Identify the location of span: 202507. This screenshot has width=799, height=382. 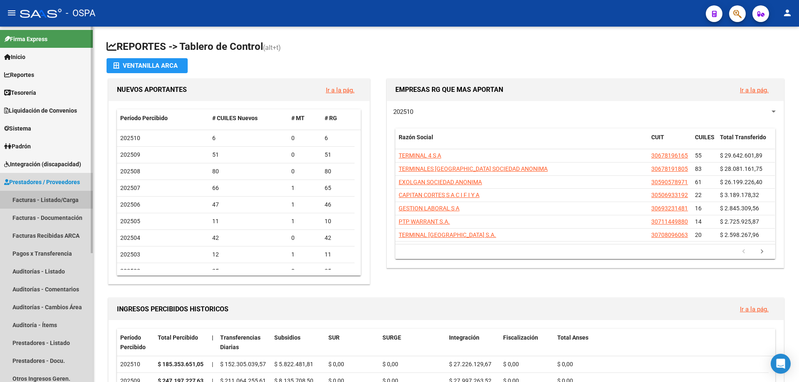
(130, 188).